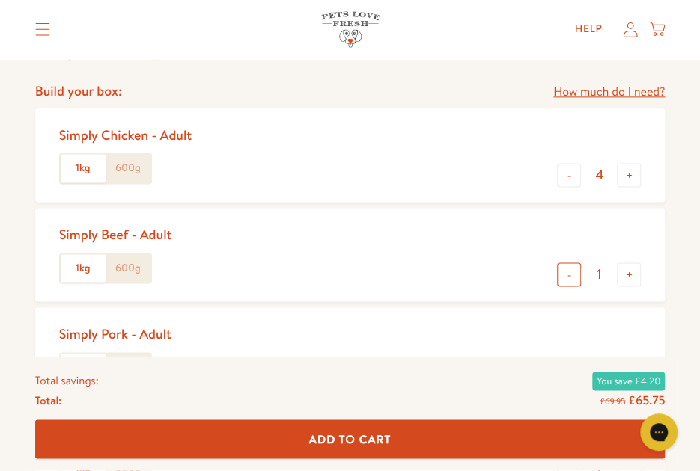 The width and height of the screenshot is (700, 471). What do you see at coordinates (115, 334) in the screenshot?
I see `div: Simply Pork - Adult` at bounding box center [115, 334].